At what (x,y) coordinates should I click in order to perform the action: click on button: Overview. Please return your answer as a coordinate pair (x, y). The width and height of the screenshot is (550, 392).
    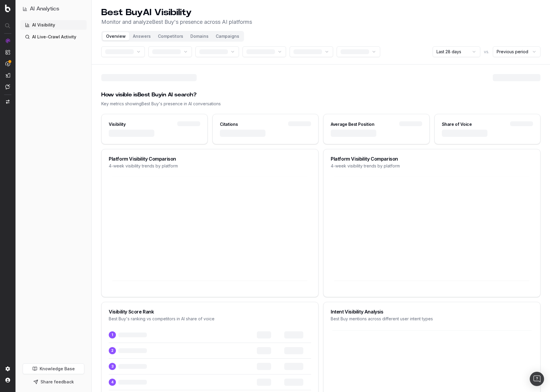
    Looking at the image, I should click on (116, 36).